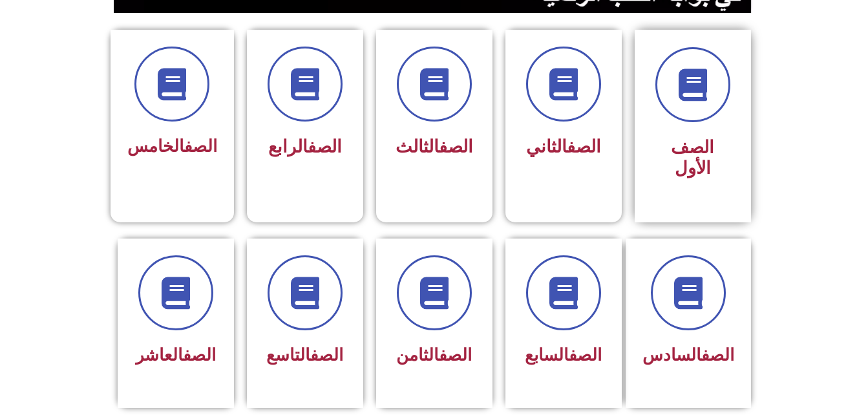 The image size is (868, 415). What do you see at coordinates (434, 147) in the screenshot?
I see `span: الثالث` at bounding box center [434, 147].